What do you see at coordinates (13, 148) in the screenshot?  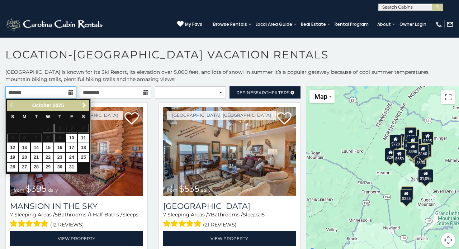 I see `a: 12` at bounding box center [13, 148].